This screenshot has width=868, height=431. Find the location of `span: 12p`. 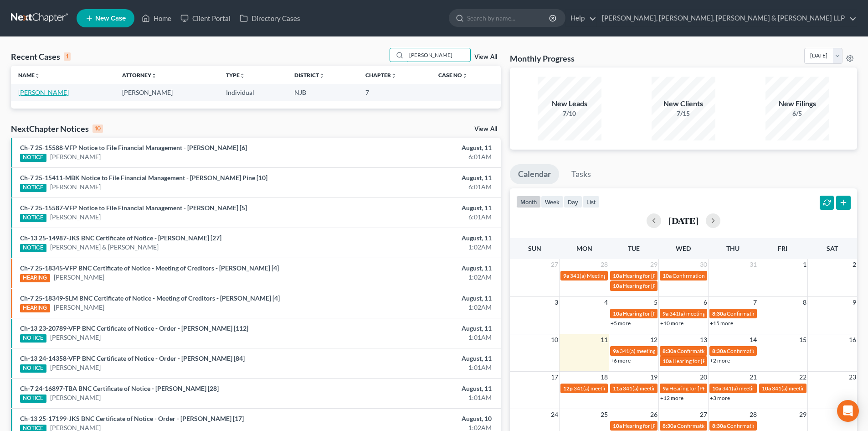

span: 12p is located at coordinates (568, 388).